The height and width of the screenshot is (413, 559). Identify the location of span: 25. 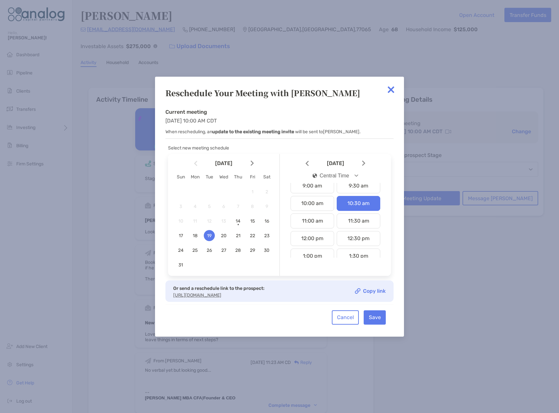
(195, 250).